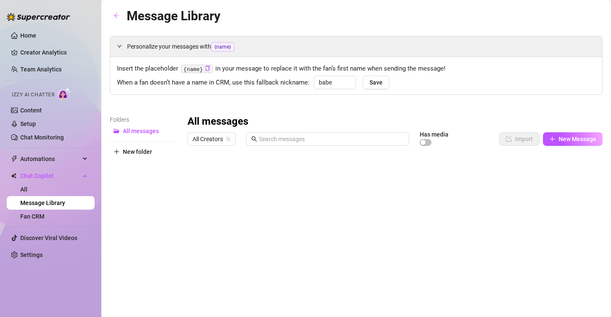 The height and width of the screenshot is (317, 611). Describe the element at coordinates (356, 46) in the screenshot. I see `div: Personalize your messages with{name}` at that location.